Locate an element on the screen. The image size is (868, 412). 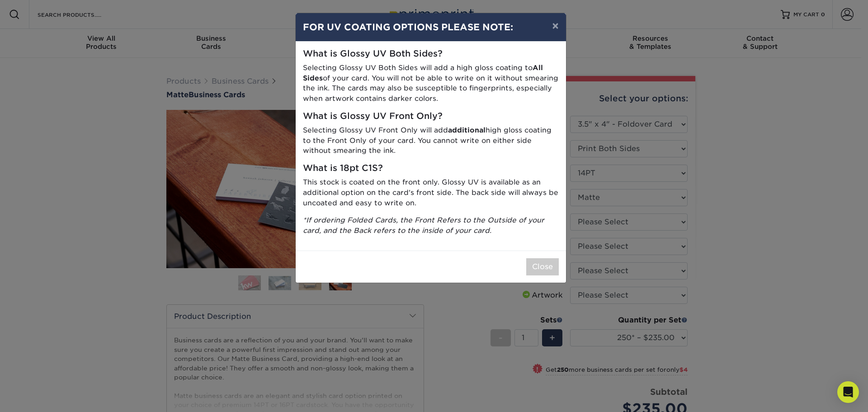
h5: What is 18pt C1S? is located at coordinates (431, 168).